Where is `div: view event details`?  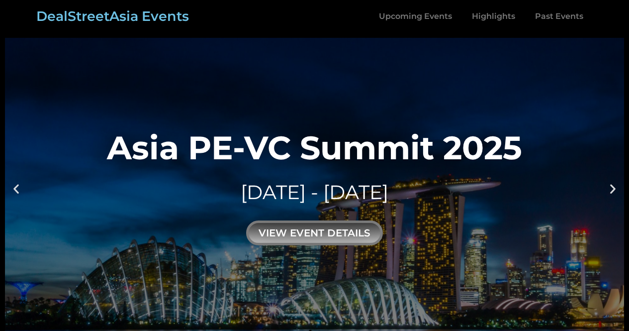 div: view event details is located at coordinates (314, 233).